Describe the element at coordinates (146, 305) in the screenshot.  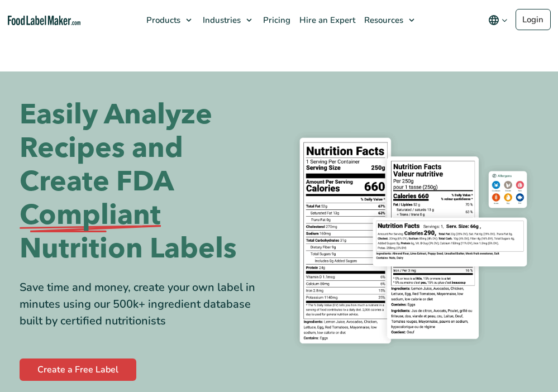
I see `div: Save time and money, create your own label in minutes using our 500k+ ingredient database built b...` at that location.